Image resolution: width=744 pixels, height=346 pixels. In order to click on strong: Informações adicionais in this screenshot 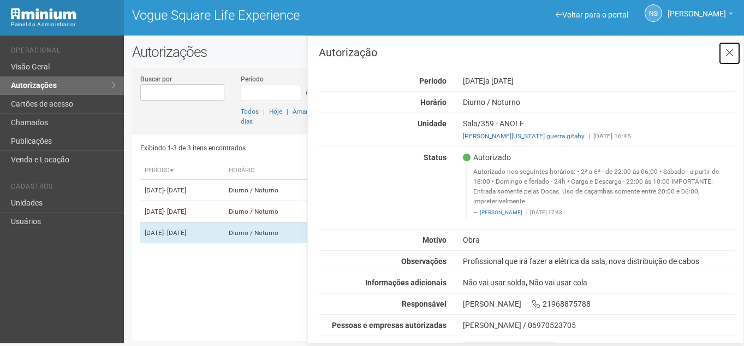, I will do `click(406, 282)`.